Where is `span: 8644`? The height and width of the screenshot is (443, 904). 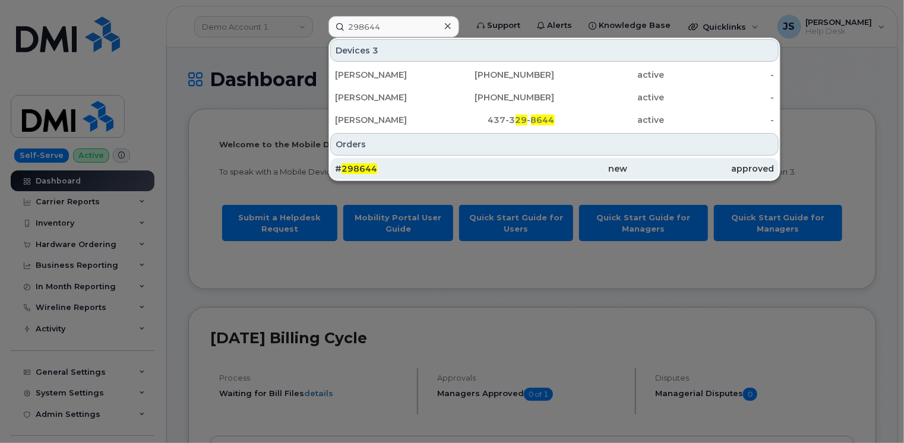 span: 8644 is located at coordinates (543, 120).